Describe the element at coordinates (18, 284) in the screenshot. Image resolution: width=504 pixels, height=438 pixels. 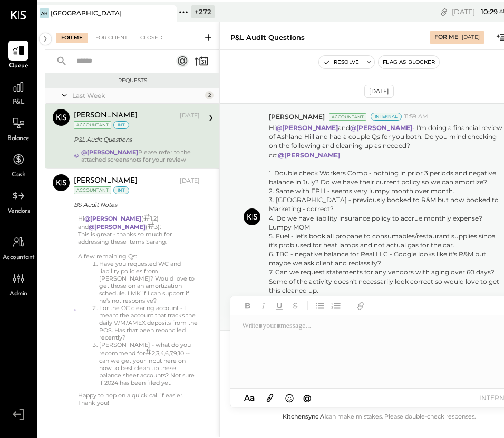
I see `a: Admin` at that location.